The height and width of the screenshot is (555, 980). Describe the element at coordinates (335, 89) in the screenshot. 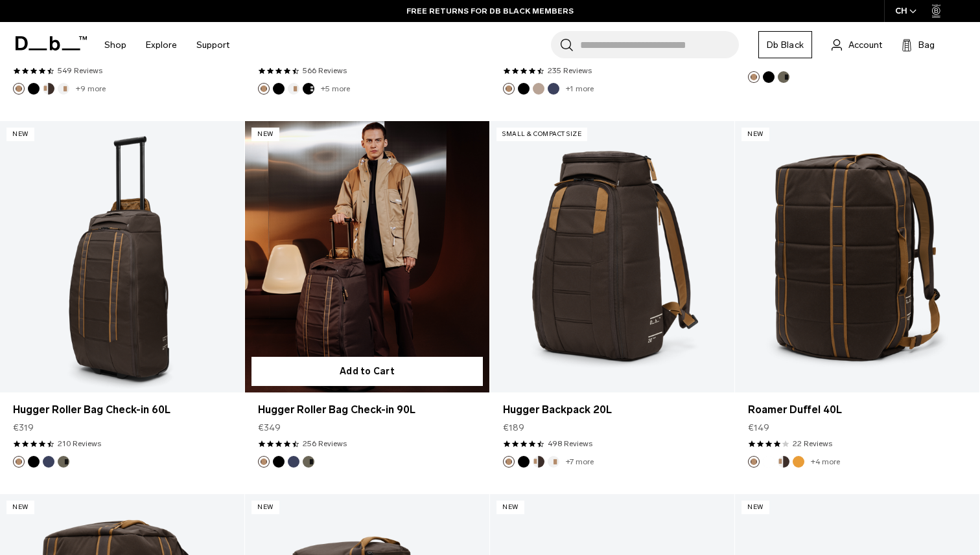

I see `a: +5 more` at that location.